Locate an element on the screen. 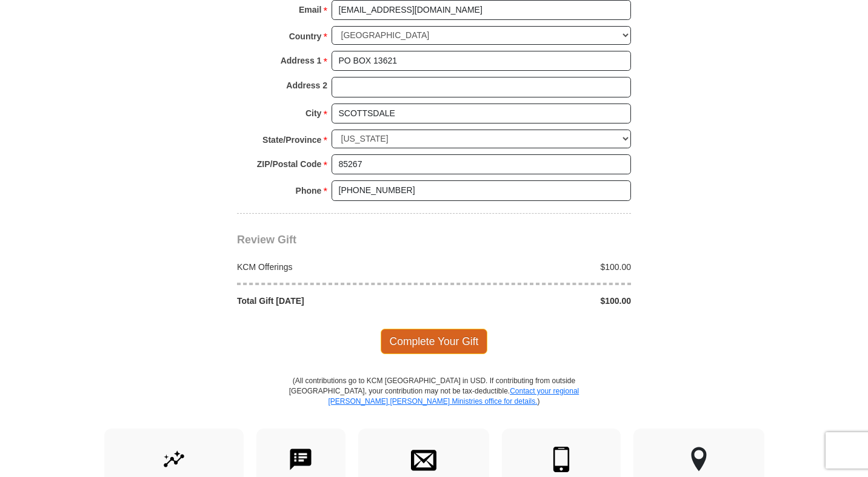 Image resolution: width=868 pixels, height=477 pixels. img: other-region is located at coordinates (699, 460).